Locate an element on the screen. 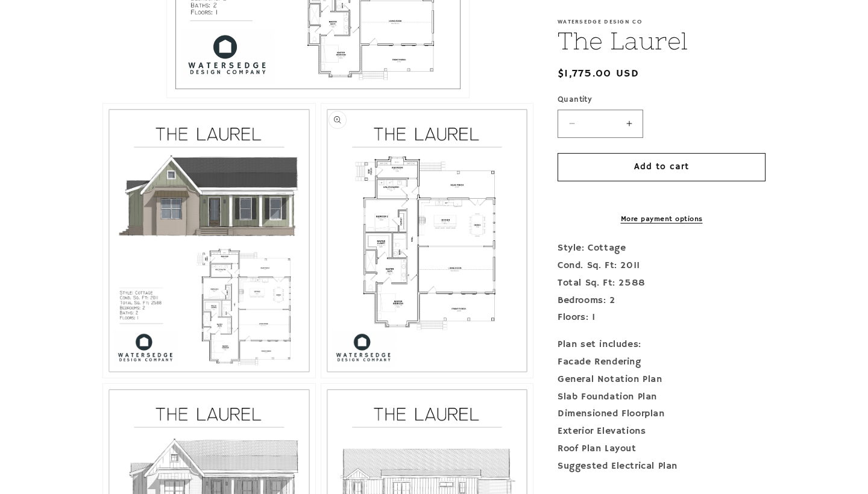  div: Slab Foundation Plan is located at coordinates (662, 397).